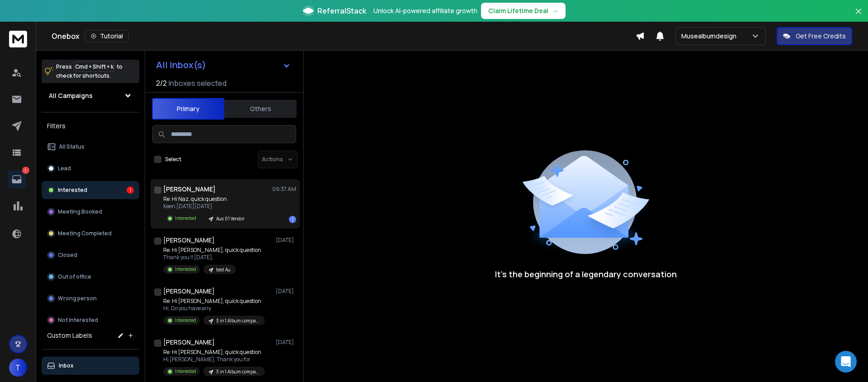 This screenshot has height=382, width=868. What do you see at coordinates (91, 255) in the screenshot?
I see `button: Closed` at bounding box center [91, 255].